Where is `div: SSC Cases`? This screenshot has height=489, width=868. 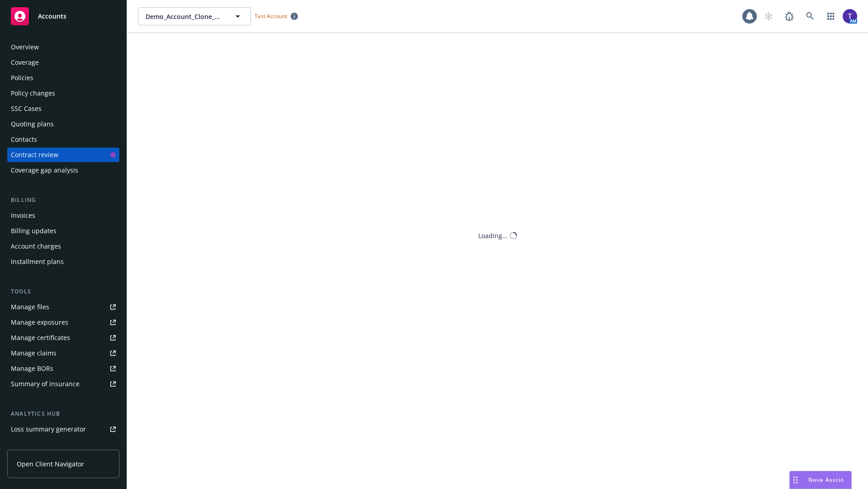 div: SSC Cases is located at coordinates (26, 108).